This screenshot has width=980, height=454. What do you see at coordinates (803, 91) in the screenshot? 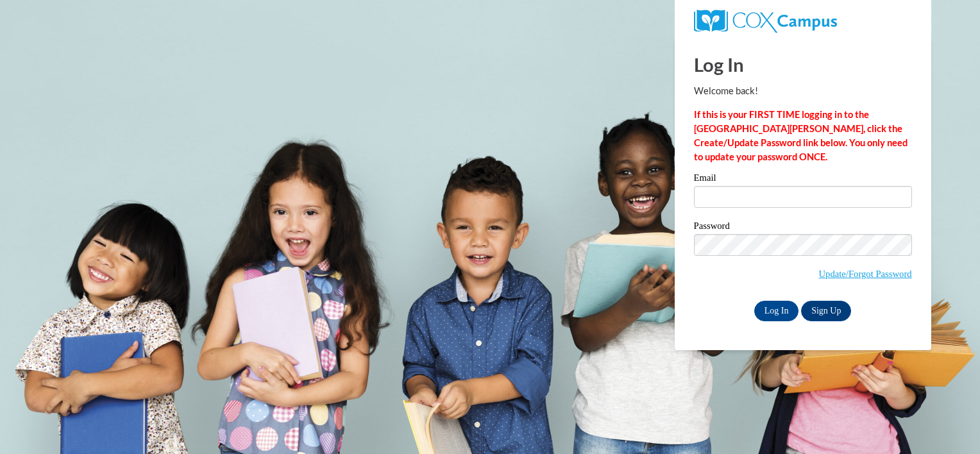
I see `p: Welcome back!` at bounding box center [803, 91].